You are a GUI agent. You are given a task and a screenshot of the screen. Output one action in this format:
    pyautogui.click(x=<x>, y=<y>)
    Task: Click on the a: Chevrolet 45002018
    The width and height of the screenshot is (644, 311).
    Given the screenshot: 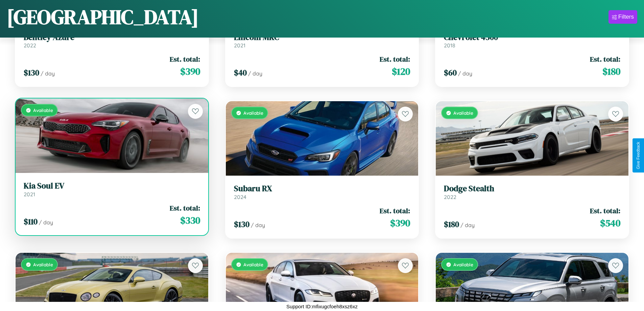 What is the action you would take?
    pyautogui.click(x=532, y=40)
    